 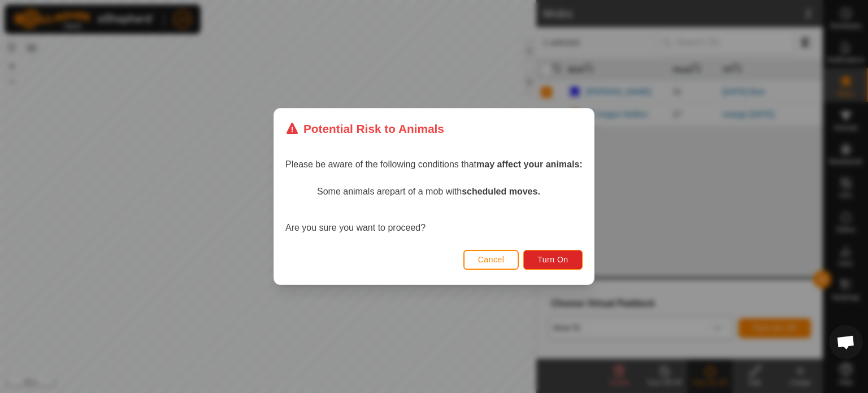 What do you see at coordinates (434, 210) in the screenshot?
I see `div: Are you sure you want to proceed?` at bounding box center [434, 210].